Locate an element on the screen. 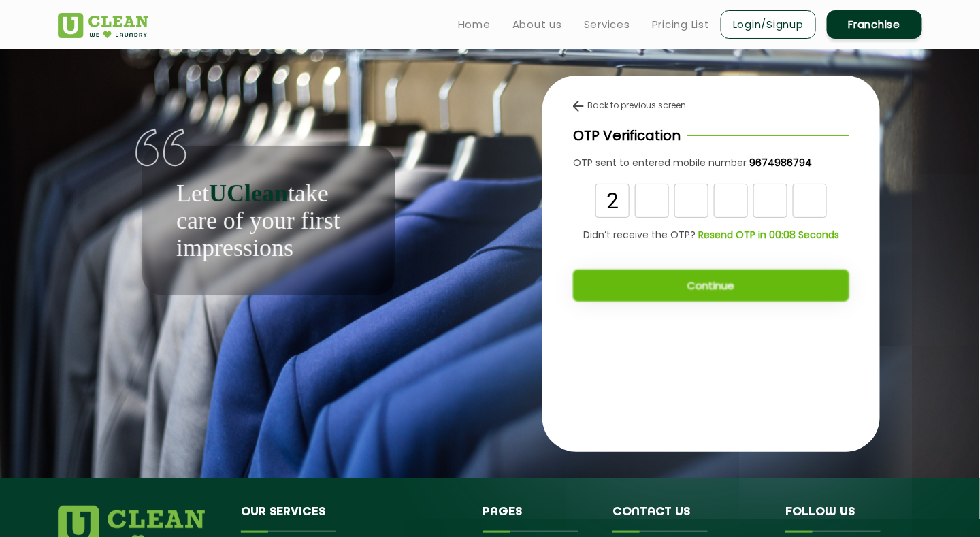  img: back-arrow.svg is located at coordinates (578, 106).